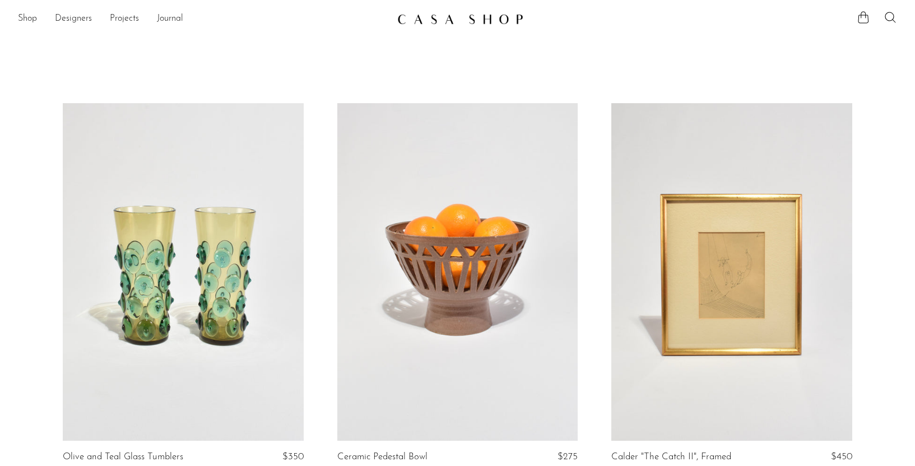 This screenshot has height=466, width=915. What do you see at coordinates (203, 19) in the screenshot?
I see `ul: NEW HEADER MENU` at bounding box center [203, 19].